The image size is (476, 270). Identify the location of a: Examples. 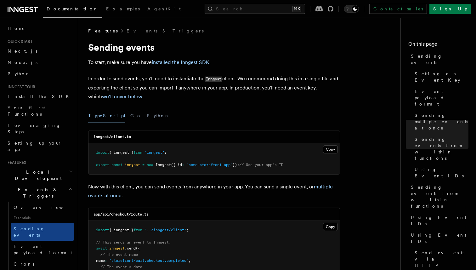
(123, 9).